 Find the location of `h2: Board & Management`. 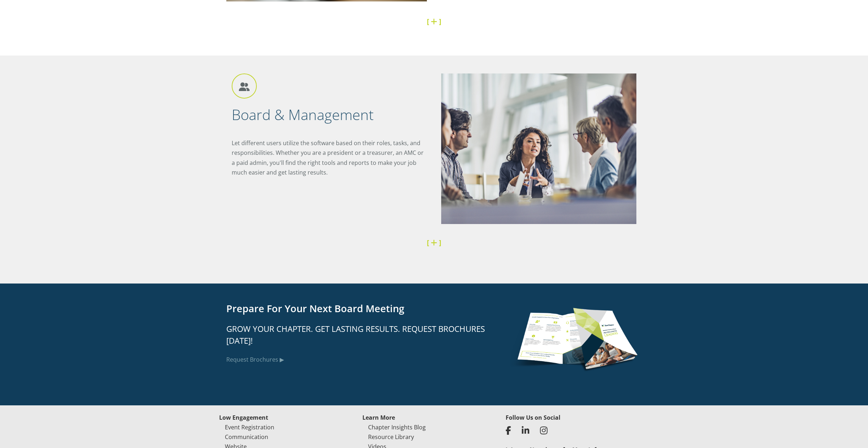

h2: Board & Management is located at coordinates (329, 115).